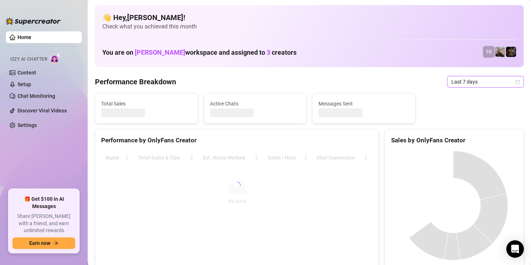  What do you see at coordinates (255, 104) in the screenshot?
I see `span: Active Chats` at bounding box center [255, 104].